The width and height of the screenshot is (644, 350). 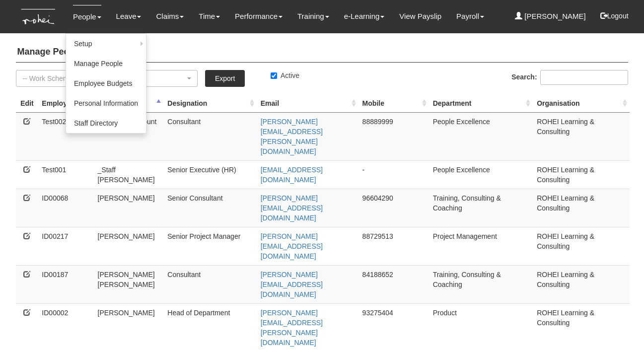 I want to click on a: Leave, so click(x=128, y=16).